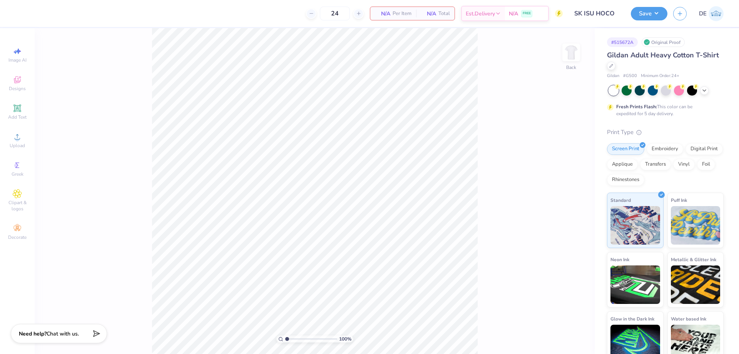  Describe the element at coordinates (637, 107) in the screenshot. I see `strong: Fresh Prints Flash:` at that location.